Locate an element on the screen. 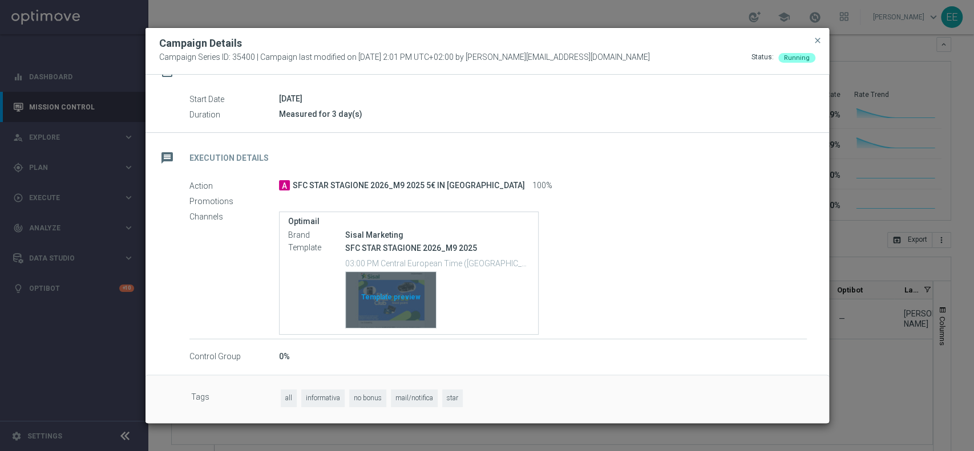 This screenshot has width=974, height=451. div: Template preview is located at coordinates (391, 300).